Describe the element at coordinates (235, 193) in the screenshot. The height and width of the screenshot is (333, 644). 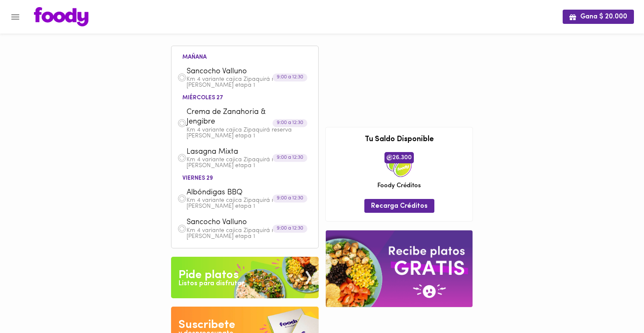
I see `span: Albóndigas BBQ` at that location.